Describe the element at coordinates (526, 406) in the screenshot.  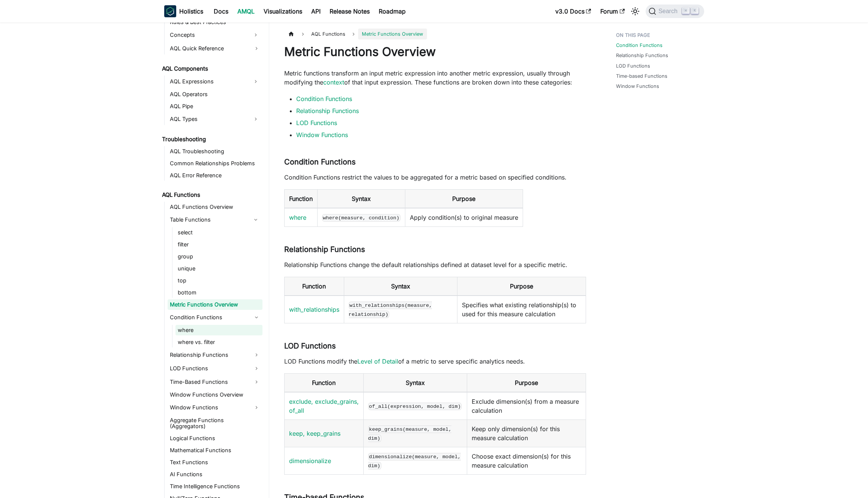
I see `td: Exclude dimension(s) from a measure calculation` at that location.